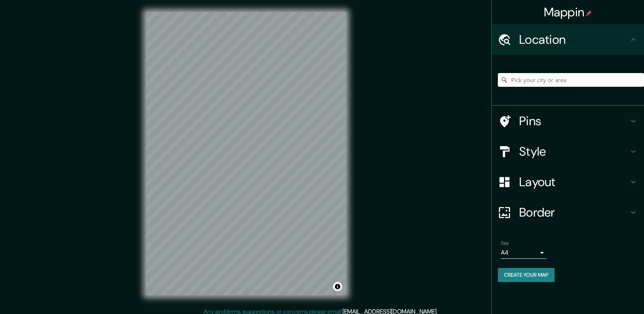  I want to click on h4: Layout, so click(574, 182).